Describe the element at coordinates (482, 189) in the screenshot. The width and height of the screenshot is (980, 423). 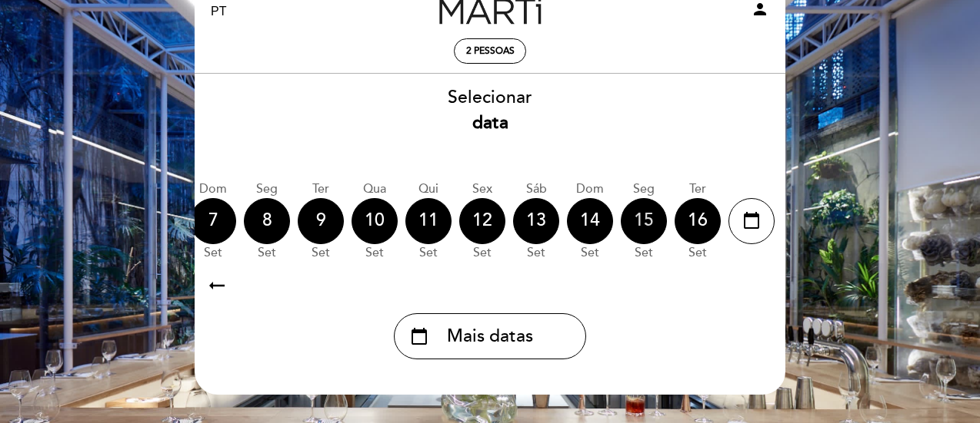
I see `div: Sex` at that location.